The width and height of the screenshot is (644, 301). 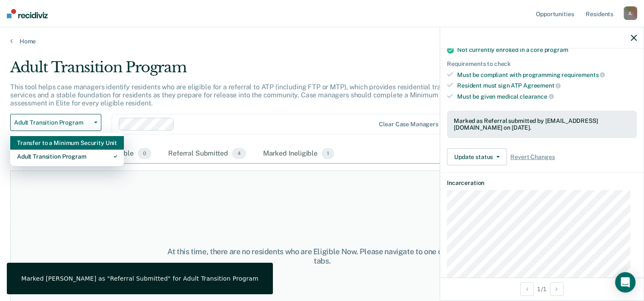 What do you see at coordinates (408, 124) in the screenshot?
I see `div: Clear case managers` at bounding box center [408, 124].